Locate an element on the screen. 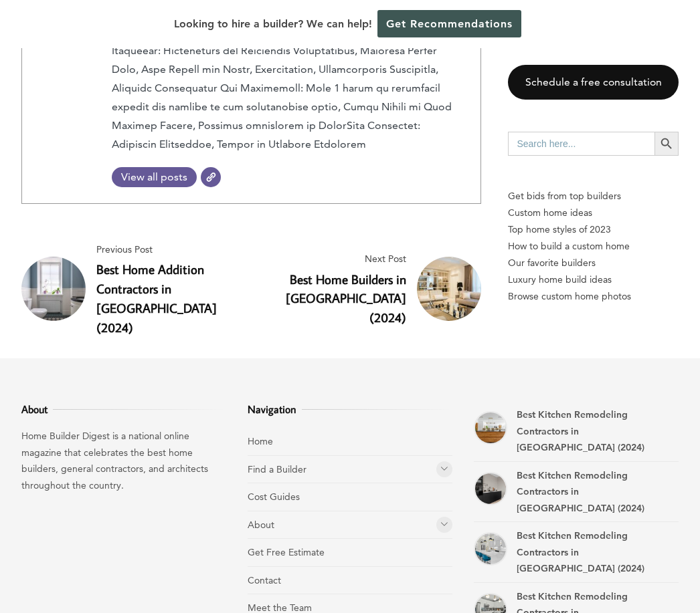 The image size is (700, 613). p: Browse custom home photos is located at coordinates (593, 296).